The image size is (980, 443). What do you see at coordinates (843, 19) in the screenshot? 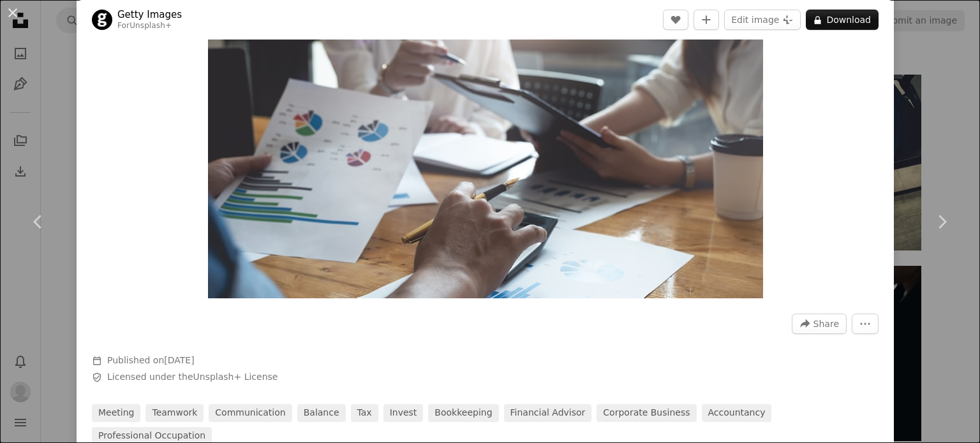
I see `button: Download` at bounding box center [843, 19].